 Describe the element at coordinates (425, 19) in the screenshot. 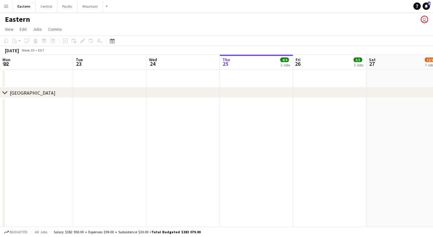

I see `app-user-avatar: Michael Bourie` at that location.